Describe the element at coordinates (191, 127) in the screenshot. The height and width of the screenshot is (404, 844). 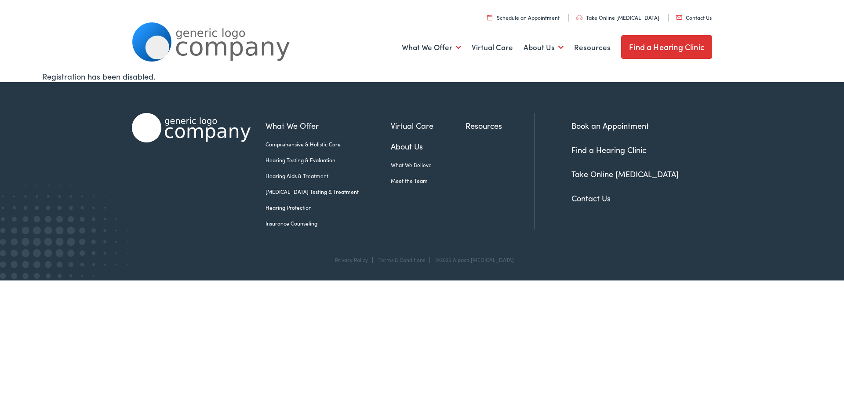
I see `img: Alpaca Audiology` at that location.